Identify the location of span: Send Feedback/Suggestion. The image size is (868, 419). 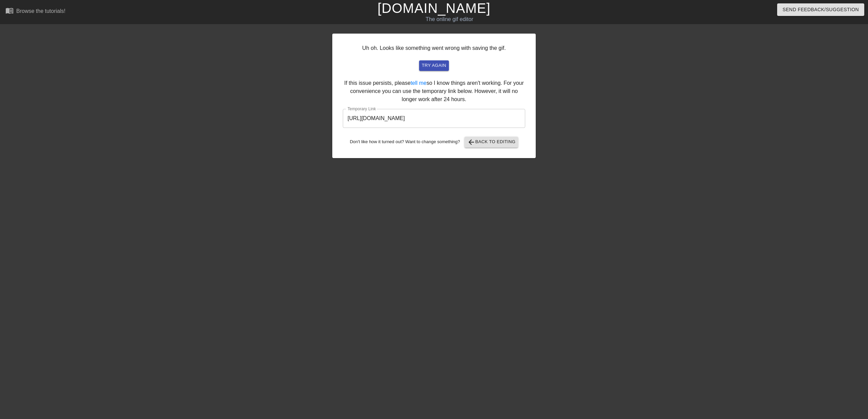
(821, 9).